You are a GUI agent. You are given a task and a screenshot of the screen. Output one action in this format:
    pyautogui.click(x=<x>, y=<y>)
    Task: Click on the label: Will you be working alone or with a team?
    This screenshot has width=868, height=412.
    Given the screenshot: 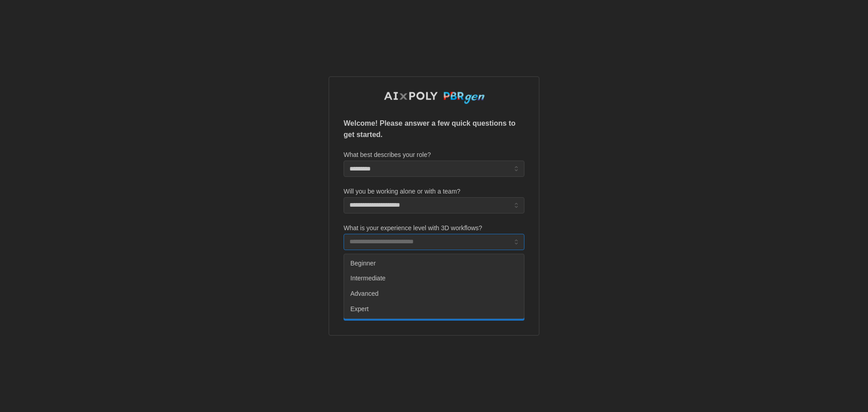 What is the action you would take?
    pyautogui.click(x=402, y=192)
    